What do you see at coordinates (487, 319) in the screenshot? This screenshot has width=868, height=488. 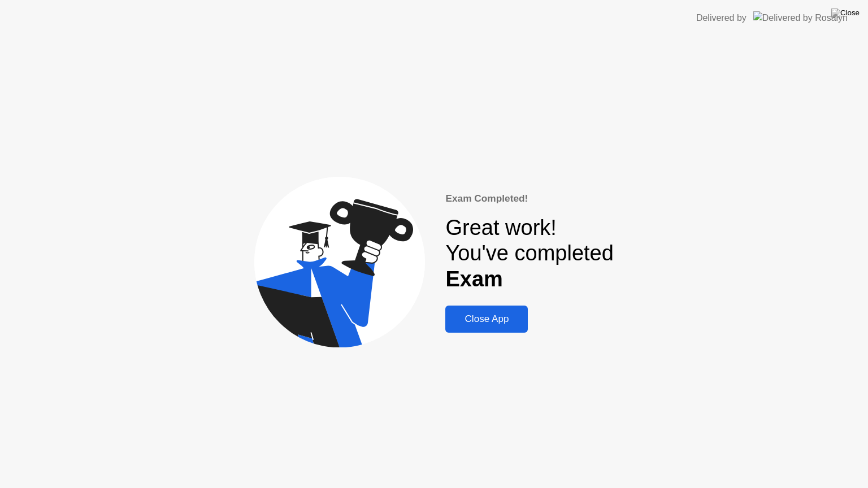 I see `button: Close App` at bounding box center [487, 319].